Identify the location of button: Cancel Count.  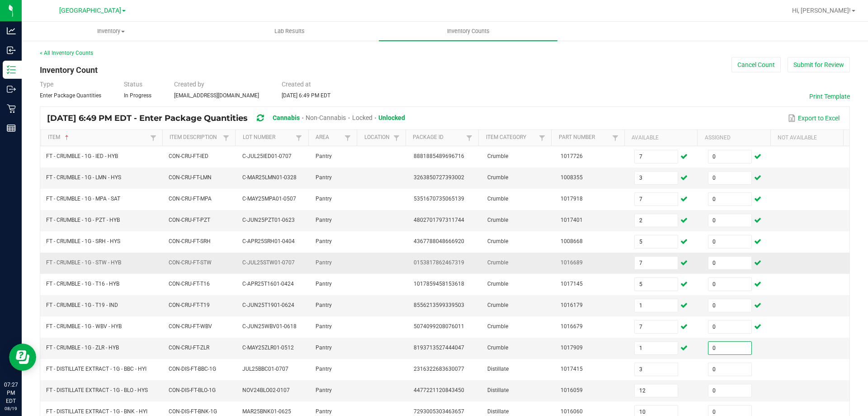
(756, 65).